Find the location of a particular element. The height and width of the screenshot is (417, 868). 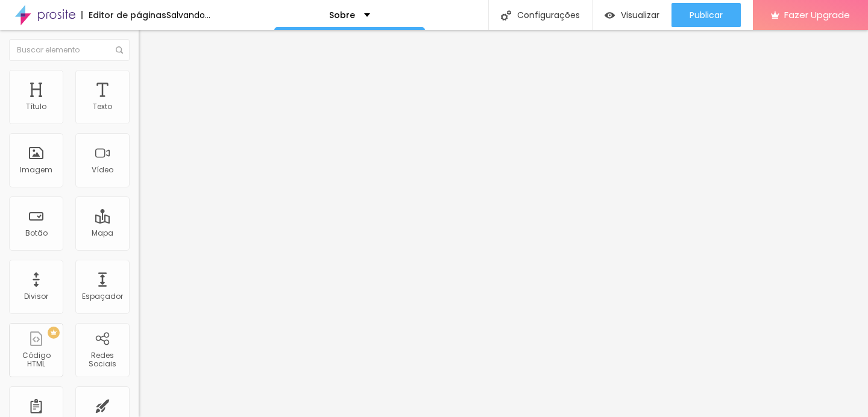

div: Texto is located at coordinates (103, 107).